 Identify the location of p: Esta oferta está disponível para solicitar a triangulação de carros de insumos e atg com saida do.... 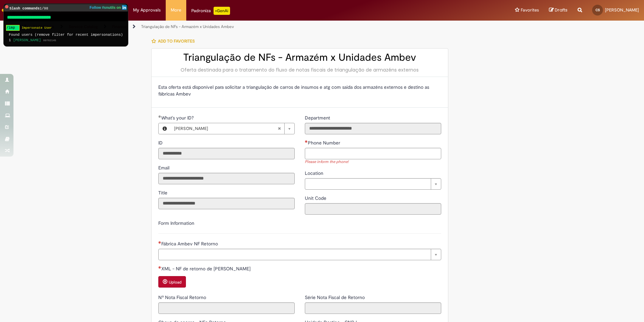
(299, 90).